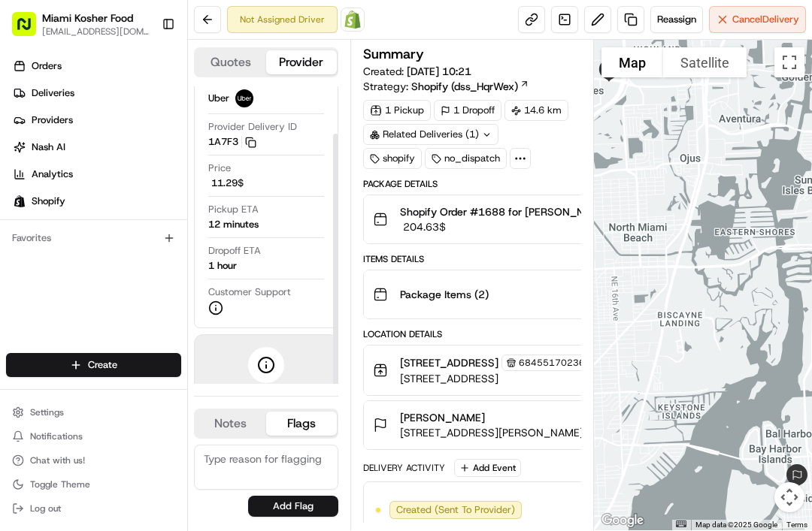 The image size is (812, 531). I want to click on span: ‏11.29 ‏$, so click(226, 184).